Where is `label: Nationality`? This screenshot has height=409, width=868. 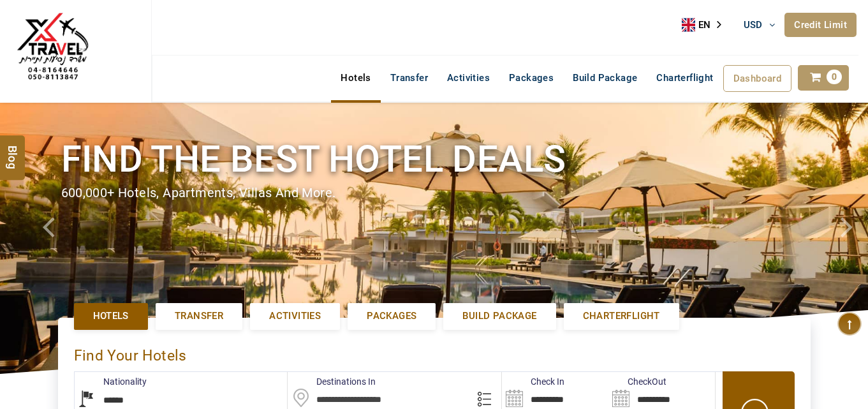
label: Nationality is located at coordinates (111, 381).